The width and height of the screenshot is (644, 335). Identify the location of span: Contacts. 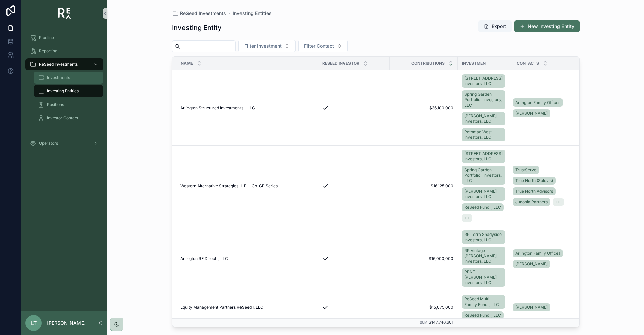
(528, 63).